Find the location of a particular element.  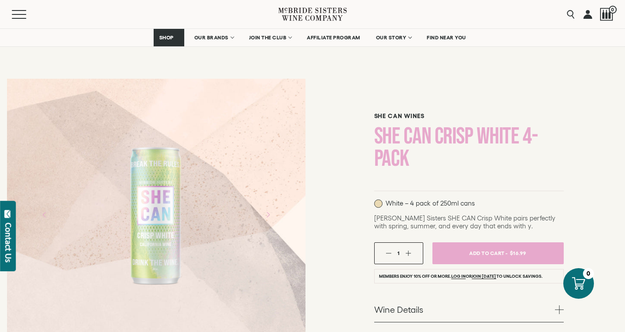

span: FIND NEAR YOU is located at coordinates (446, 38).